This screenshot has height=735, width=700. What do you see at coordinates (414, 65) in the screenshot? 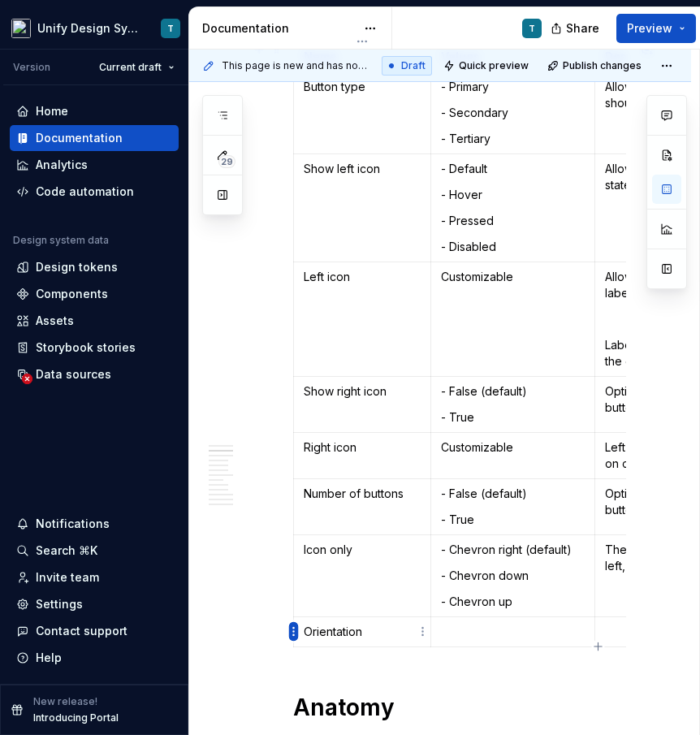
I see `span: Draft` at bounding box center [414, 65].